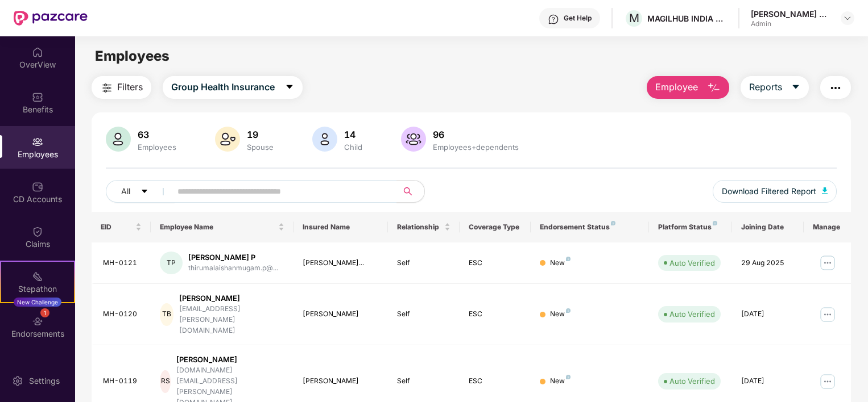 The width and height of the screenshot is (868, 402). What do you see at coordinates (157, 148) in the screenshot?
I see `div: Employees` at bounding box center [157, 148].